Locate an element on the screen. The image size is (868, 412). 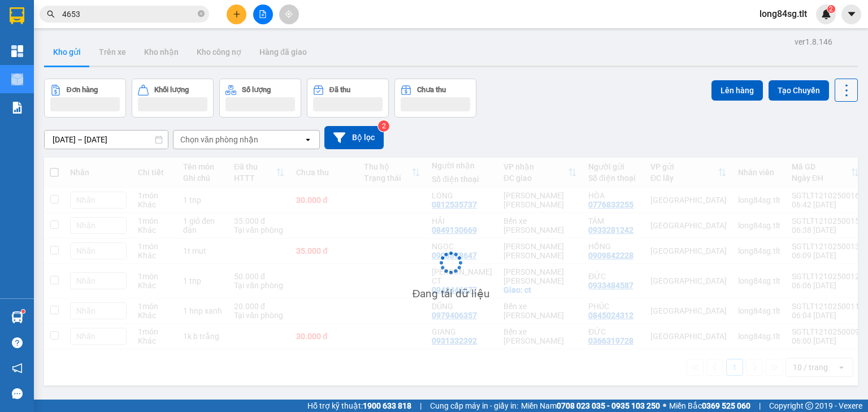
span: Miền Nam is located at coordinates (590, 406).